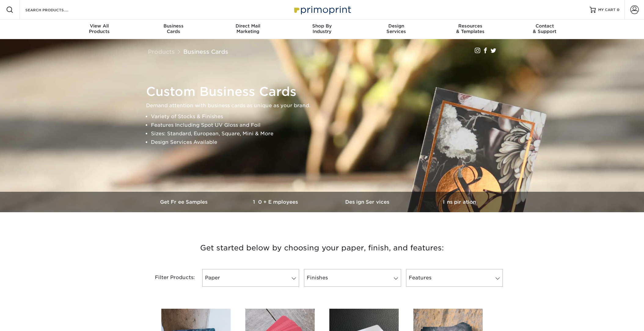 This screenshot has width=644, height=331. What do you see at coordinates (544, 29) in the screenshot?
I see `a: Contact& Support` at bounding box center [544, 29].